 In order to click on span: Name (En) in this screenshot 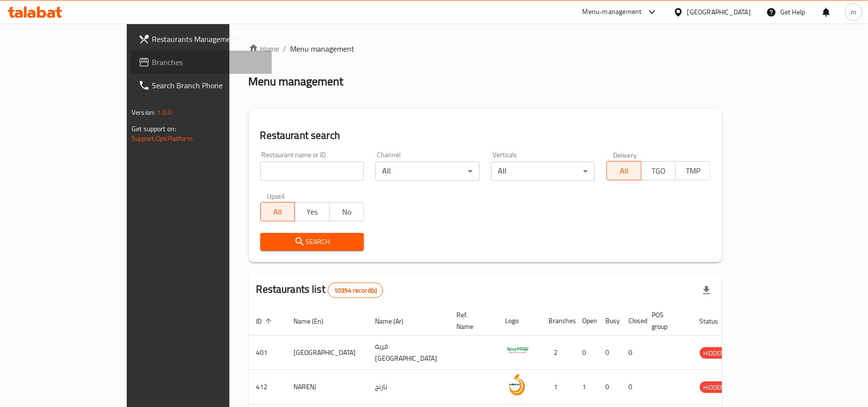, I will do `click(315, 321)`.